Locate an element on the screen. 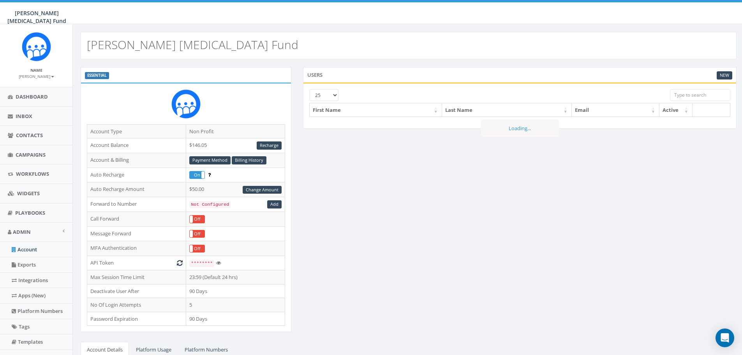 The width and height of the screenshot is (742, 355). a: Add is located at coordinates (274, 204).